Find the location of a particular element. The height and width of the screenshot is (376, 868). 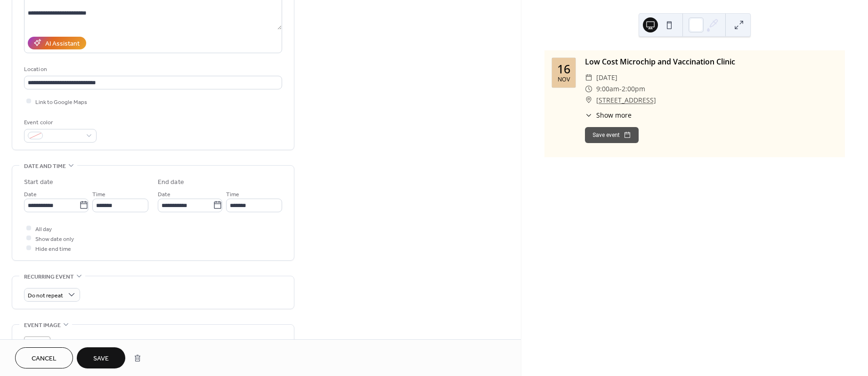

div: 16 is located at coordinates (563, 69).